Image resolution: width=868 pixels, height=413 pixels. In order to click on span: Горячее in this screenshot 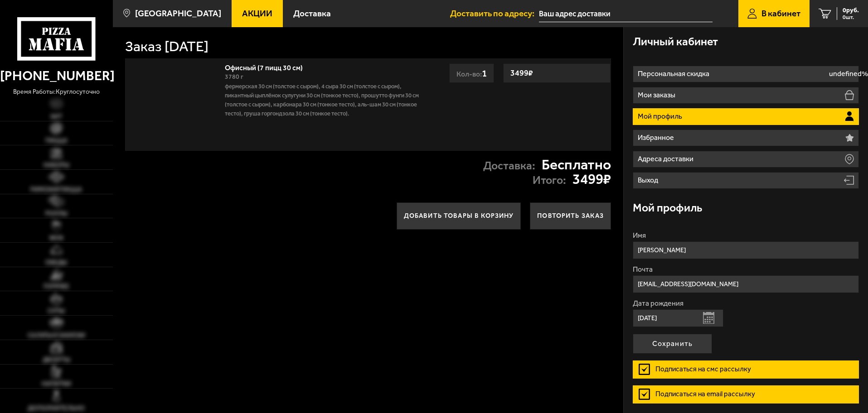, I will do `click(56, 286)`.